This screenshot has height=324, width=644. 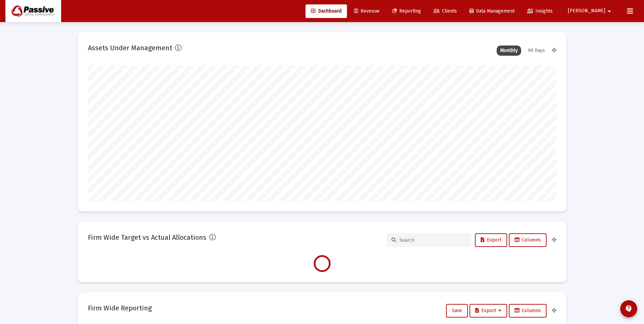 I want to click on a: Insights, so click(x=540, y=11).